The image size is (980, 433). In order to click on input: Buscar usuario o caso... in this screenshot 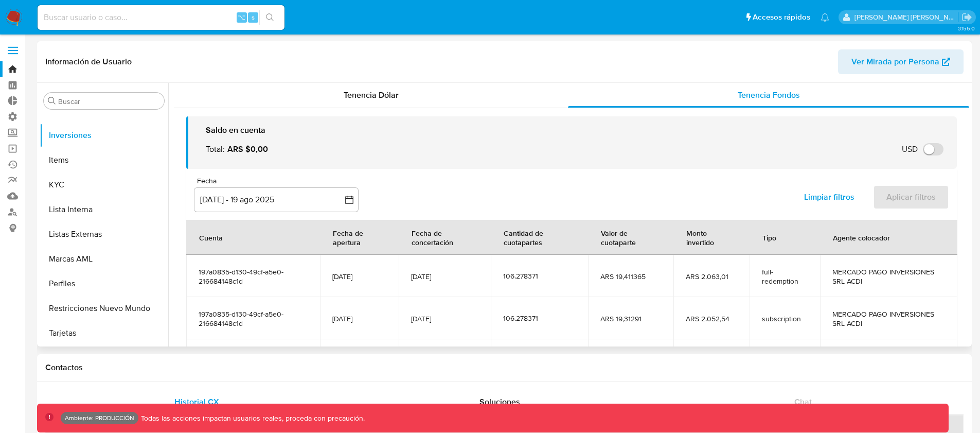, I will do `click(161, 18)`.